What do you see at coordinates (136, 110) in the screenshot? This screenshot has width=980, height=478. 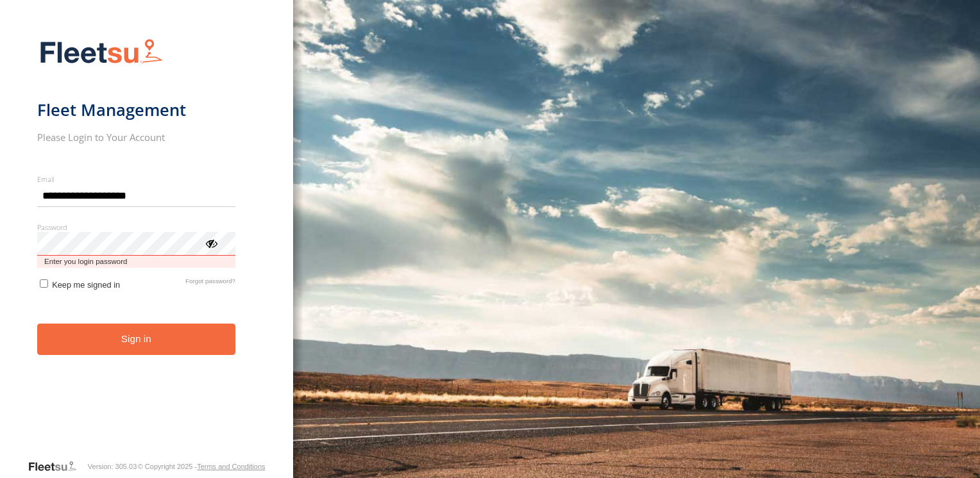 I see `h1: Fleet Management` at bounding box center [136, 110].